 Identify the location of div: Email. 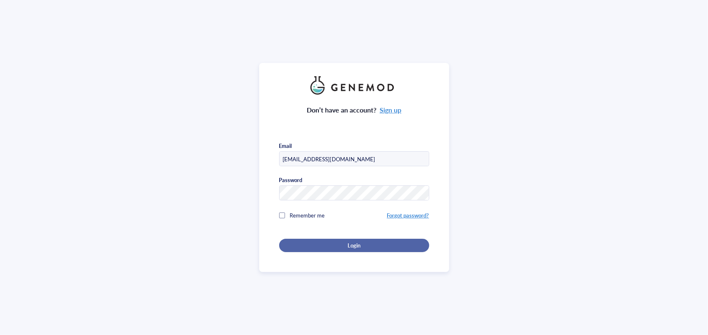
(286, 146).